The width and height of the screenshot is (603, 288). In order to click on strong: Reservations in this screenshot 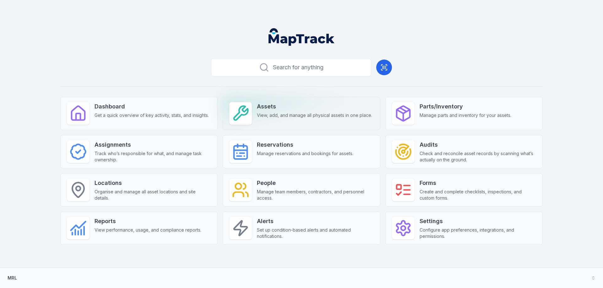, I will do `click(305, 145)`.